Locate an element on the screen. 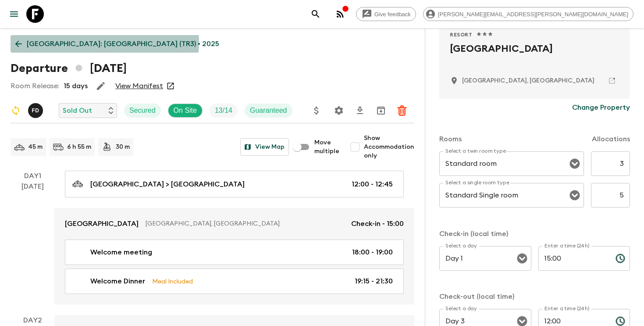 The height and width of the screenshot is (326, 644). button: Change Property is located at coordinates (601, 108).